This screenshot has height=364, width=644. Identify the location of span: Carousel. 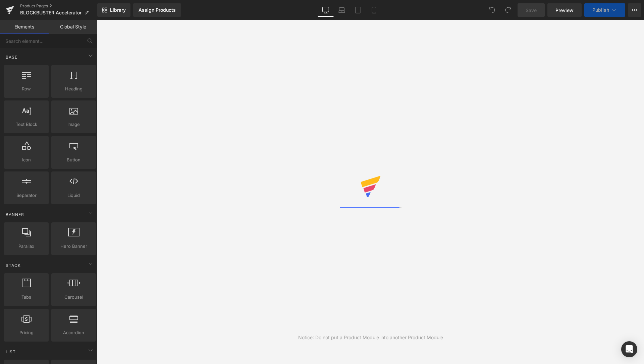
(74, 297).